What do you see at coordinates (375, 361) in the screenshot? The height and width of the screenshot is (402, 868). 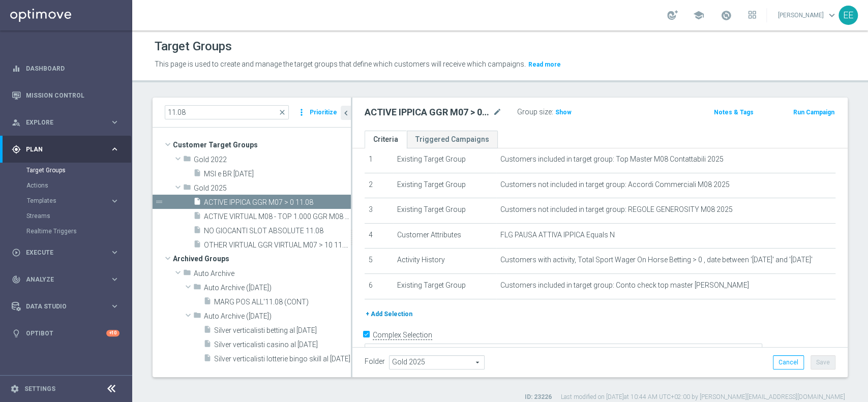 I see `label: Folder` at bounding box center [375, 361].